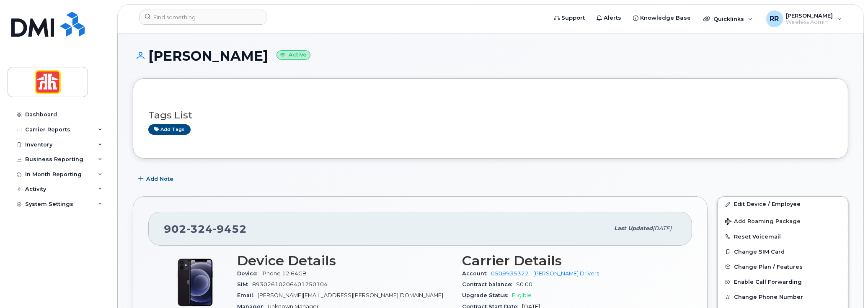 The height and width of the screenshot is (308, 868). What do you see at coordinates (244, 284) in the screenshot?
I see `span: SIM` at bounding box center [244, 284].